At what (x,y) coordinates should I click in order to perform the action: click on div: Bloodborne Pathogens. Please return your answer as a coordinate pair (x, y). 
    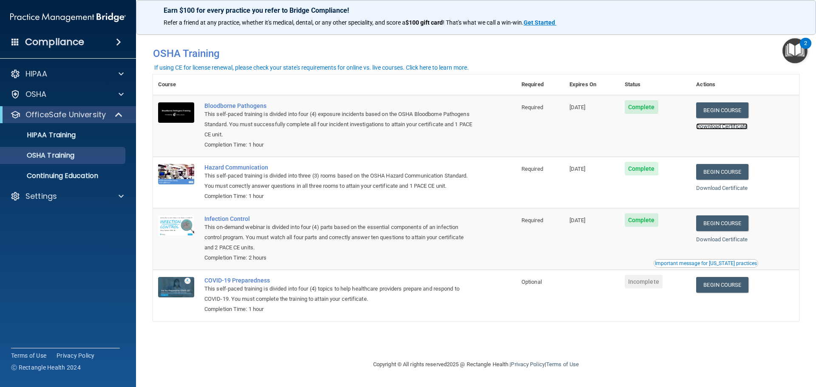
    Looking at the image, I should click on (339, 106).